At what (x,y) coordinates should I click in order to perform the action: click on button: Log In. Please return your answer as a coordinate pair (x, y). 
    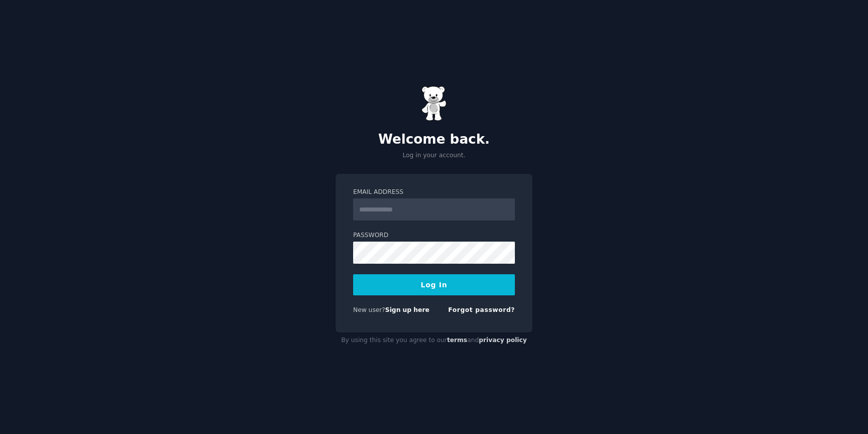
    Looking at the image, I should click on (434, 285).